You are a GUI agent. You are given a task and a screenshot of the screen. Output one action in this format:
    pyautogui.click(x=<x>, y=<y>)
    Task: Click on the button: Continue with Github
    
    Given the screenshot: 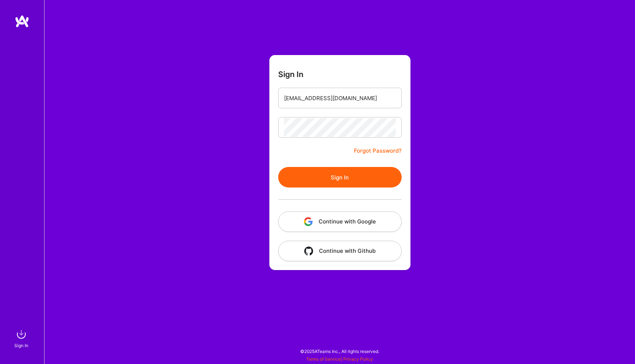 What is the action you would take?
    pyautogui.click(x=340, y=252)
    